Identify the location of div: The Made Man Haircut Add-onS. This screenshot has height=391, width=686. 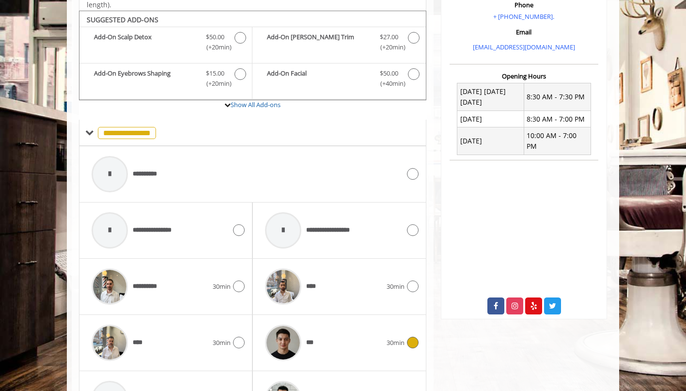
(252, 56).